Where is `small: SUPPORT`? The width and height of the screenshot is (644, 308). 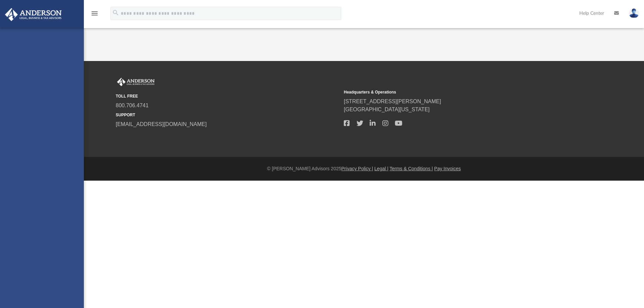
small: SUPPORT is located at coordinates (227, 116).